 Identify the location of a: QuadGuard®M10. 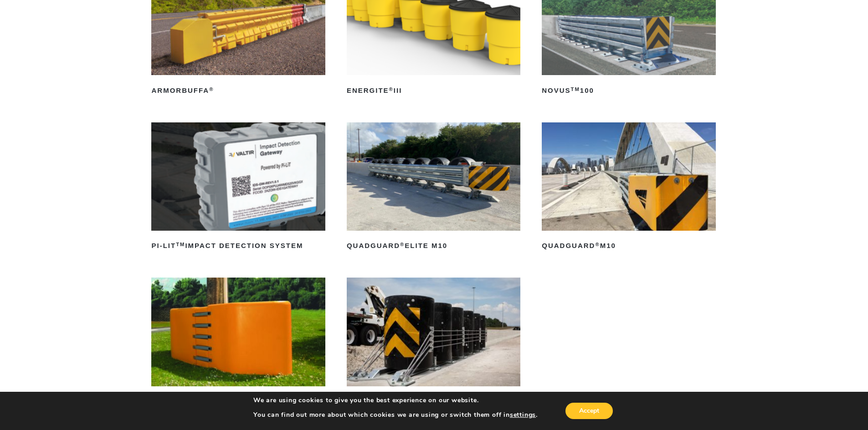
(628, 188).